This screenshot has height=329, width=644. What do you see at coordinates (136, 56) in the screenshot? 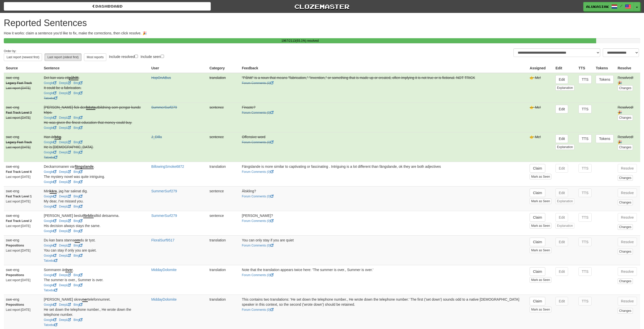
I see `input: Include resolved` at bounding box center [136, 56].